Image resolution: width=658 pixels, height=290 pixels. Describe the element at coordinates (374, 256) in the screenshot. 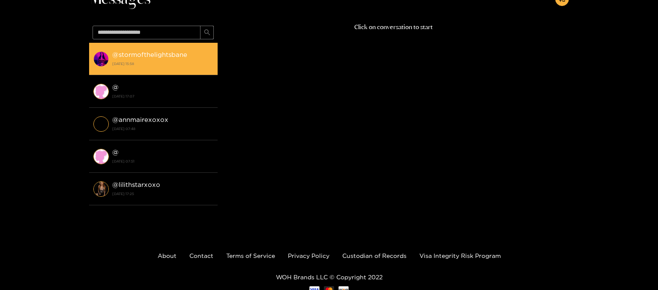

I see `a: Custodian of Records` at that location.